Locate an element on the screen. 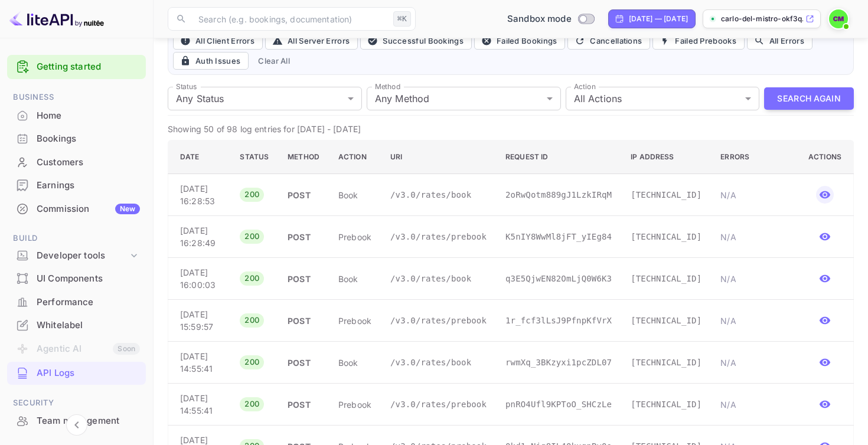 The image size is (868, 445). span: Build is located at coordinates (76, 238).